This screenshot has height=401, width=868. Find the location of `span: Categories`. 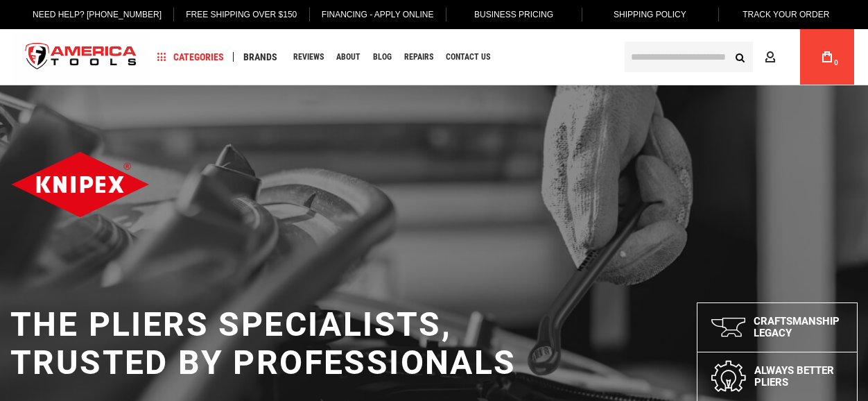

span: Categories is located at coordinates (191, 57).